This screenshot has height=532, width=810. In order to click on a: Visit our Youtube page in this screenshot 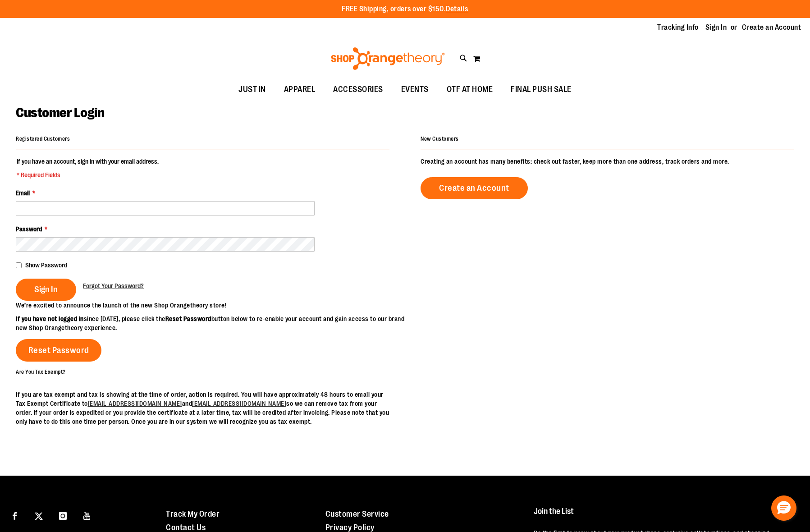, I will do `click(87, 515)`.